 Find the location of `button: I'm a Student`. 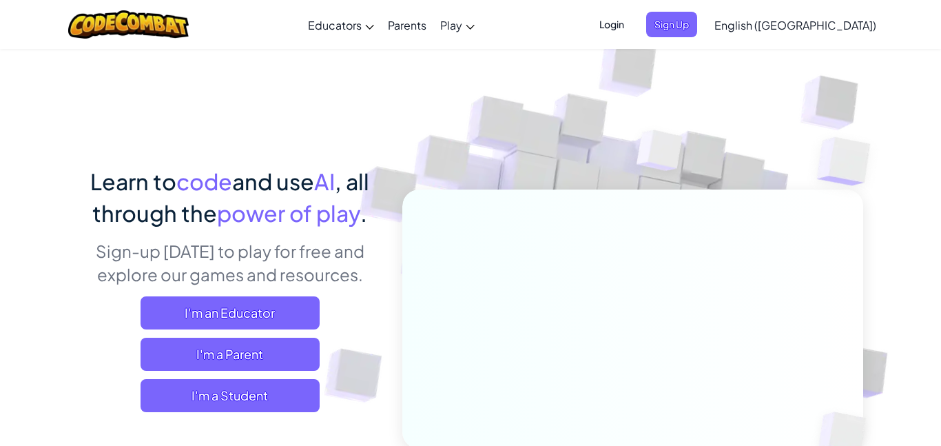

button: I'm a Student is located at coordinates (230, 395).